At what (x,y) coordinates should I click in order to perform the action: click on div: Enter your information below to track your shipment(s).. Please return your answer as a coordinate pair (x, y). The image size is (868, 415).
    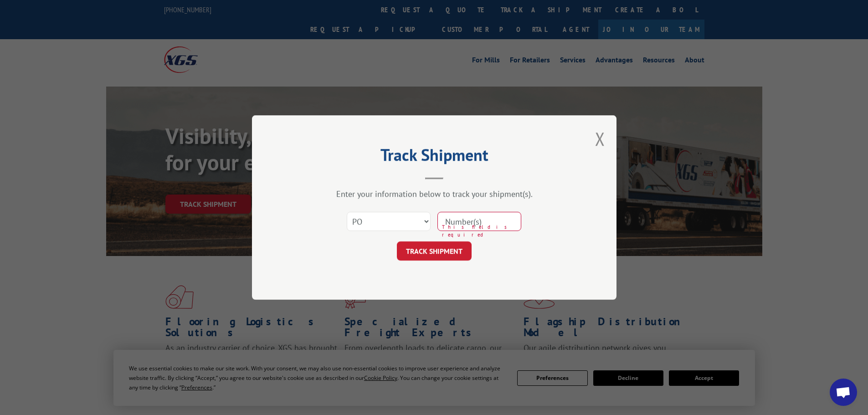
    Looking at the image, I should click on (434, 194).